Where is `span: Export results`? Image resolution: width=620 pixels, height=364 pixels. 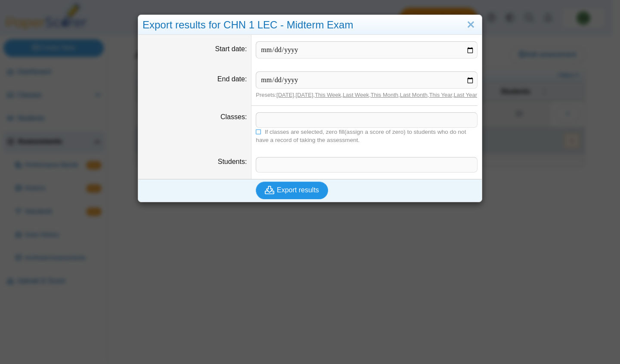
span: Export results is located at coordinates (298, 190).